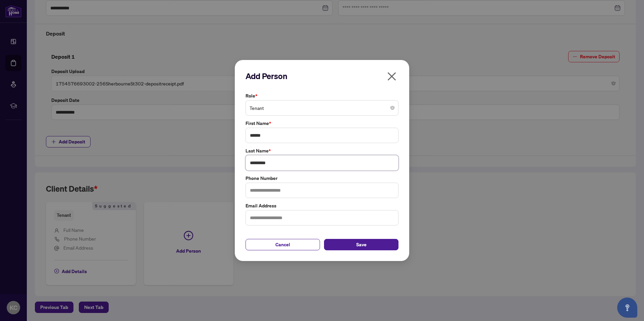 The image size is (644, 321). What do you see at coordinates (393, 108) in the screenshot?
I see `span: close-circle` at bounding box center [393, 108].